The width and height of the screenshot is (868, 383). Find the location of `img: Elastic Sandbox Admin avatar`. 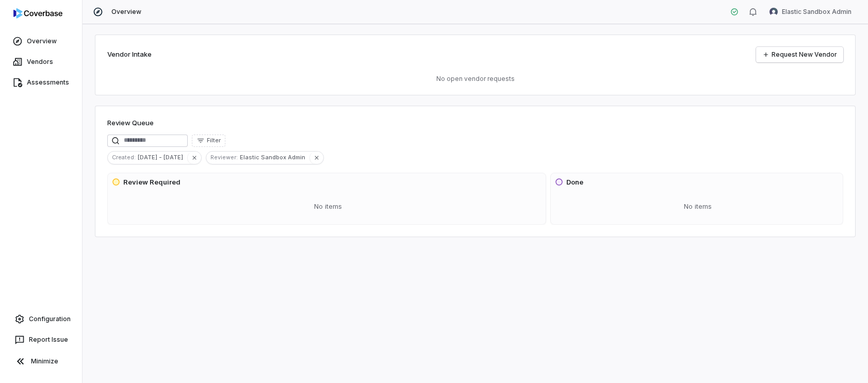

img: Elastic Sandbox Admin avatar is located at coordinates (774, 12).